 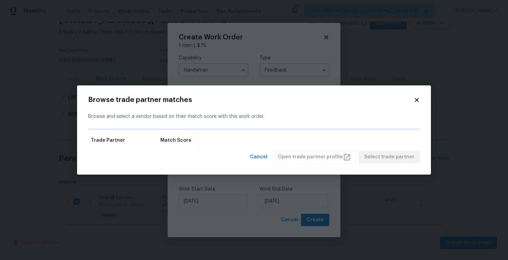 I want to click on span: Trade Partner, so click(x=108, y=140).